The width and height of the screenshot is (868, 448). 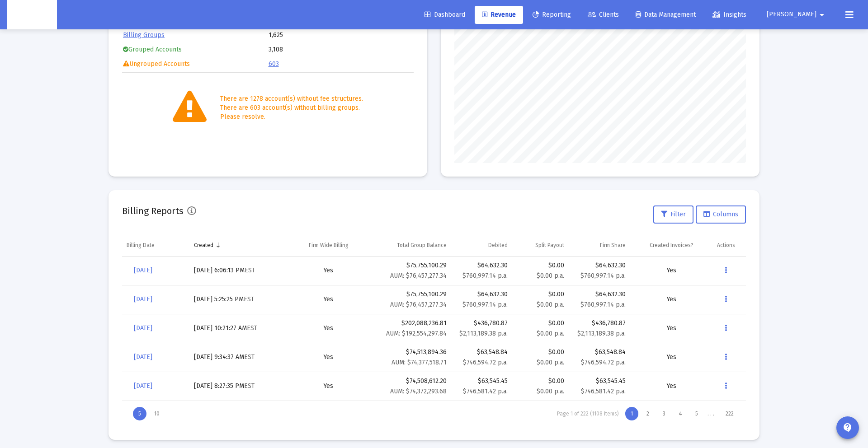 What do you see at coordinates (680, 414) in the screenshot?
I see `div: Page 4` at bounding box center [680, 414].